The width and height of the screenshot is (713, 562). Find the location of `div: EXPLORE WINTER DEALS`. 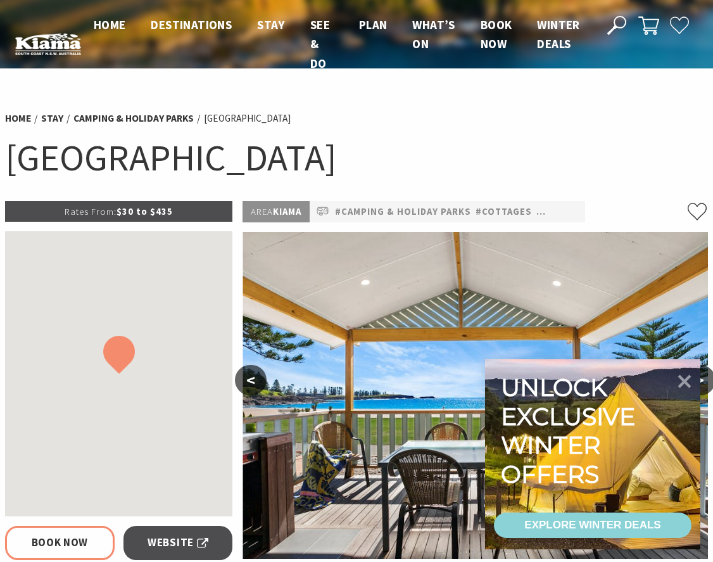

div: EXPLORE WINTER DEALS is located at coordinates (592, 525).